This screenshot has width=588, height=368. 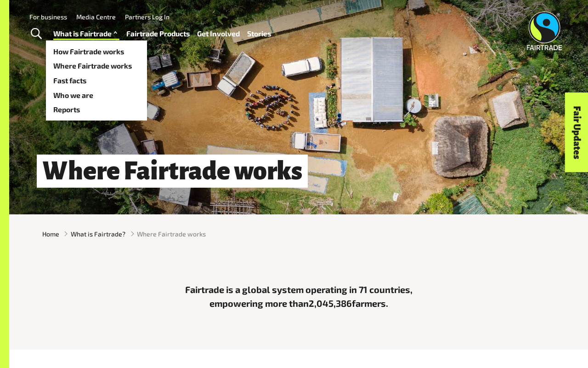 I want to click on a: Fast facts, so click(x=97, y=80).